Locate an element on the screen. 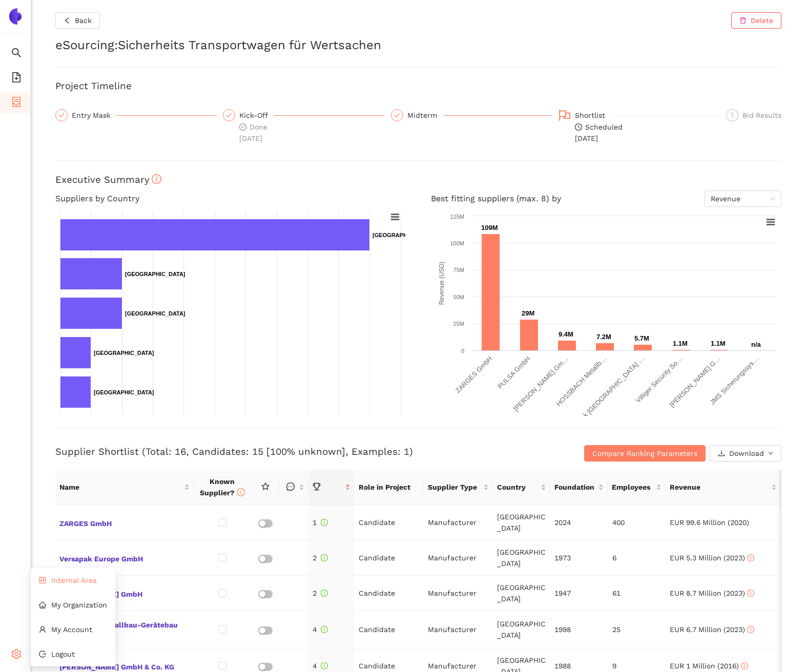 The height and width of the screenshot is (672, 806). span: user is located at coordinates (42, 630).